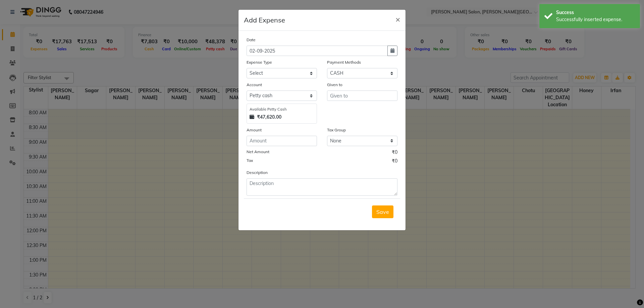 The width and height of the screenshot is (644, 308). Describe the element at coordinates (250, 160) in the screenshot. I see `label: Tax` at that location.